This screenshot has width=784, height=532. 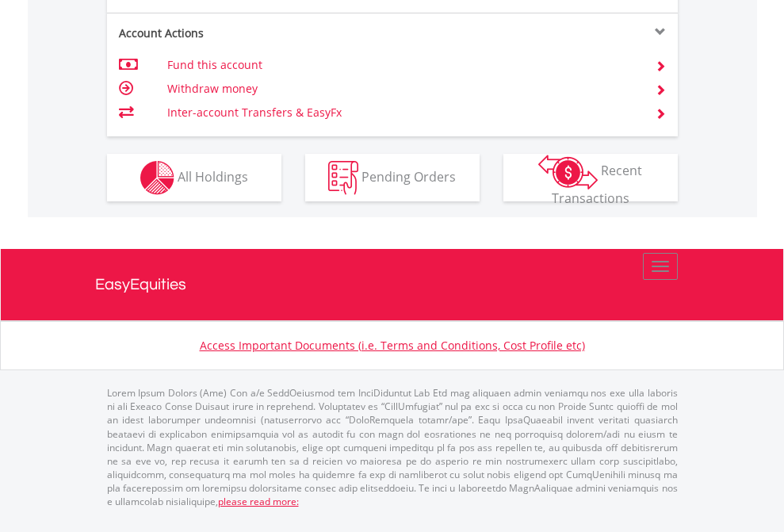 What do you see at coordinates (194, 177) in the screenshot?
I see `button: All Holdings` at bounding box center [194, 177].